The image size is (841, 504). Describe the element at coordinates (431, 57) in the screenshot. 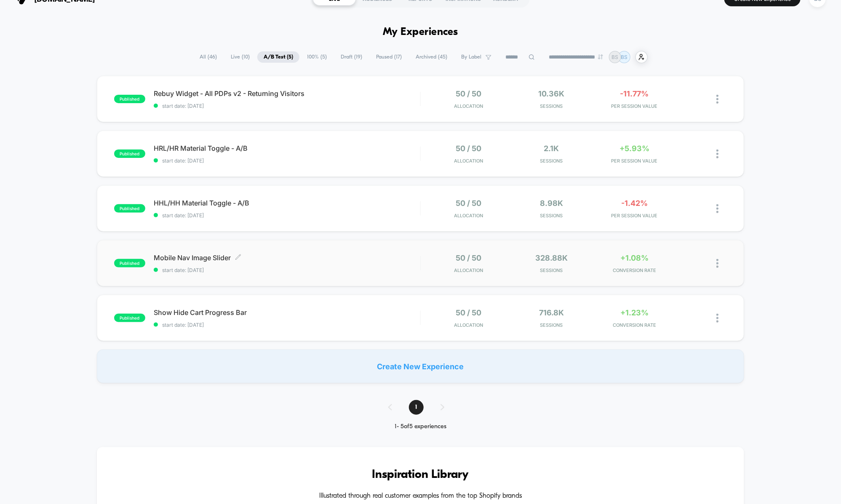

I see `span: Archived ( 45 )` at that location.